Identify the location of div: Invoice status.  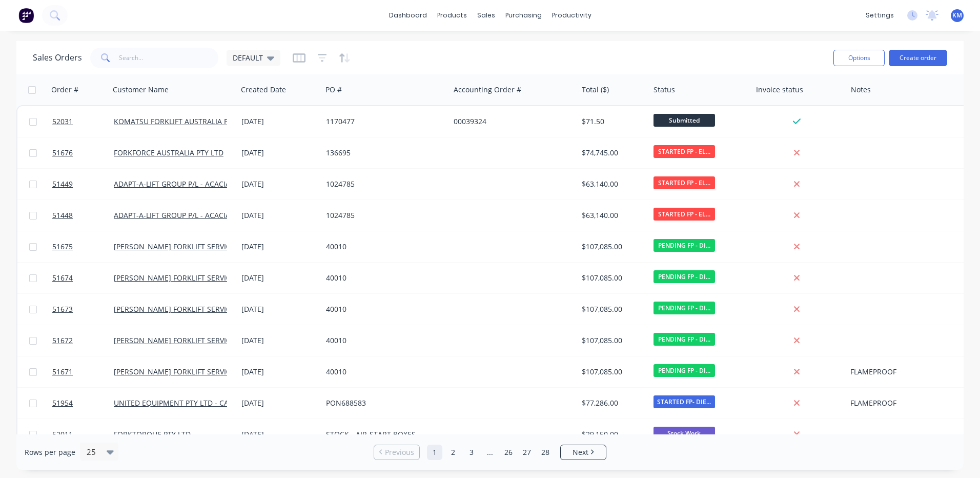
(780, 89).